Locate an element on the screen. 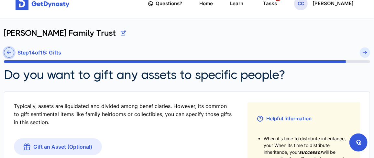 The height and width of the screenshot is (158, 374). span: successor is located at coordinates (310, 152).